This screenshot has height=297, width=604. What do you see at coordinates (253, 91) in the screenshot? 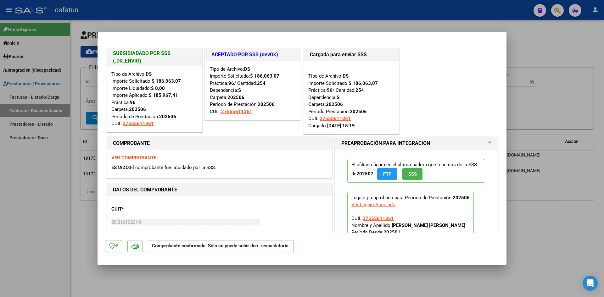
I see `div: Tipo de Archivo: Importe Solicitado: Práctica: / Cantidad: Dependencia: Carpeta: Período de Prest...` at bounding box center [253, 91].